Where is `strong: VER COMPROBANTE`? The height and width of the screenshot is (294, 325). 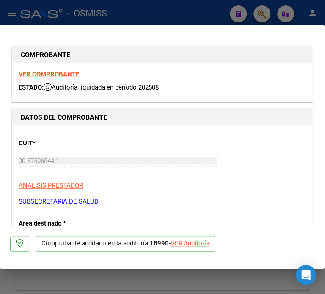
strong: VER COMPROBANTE is located at coordinates (49, 74).